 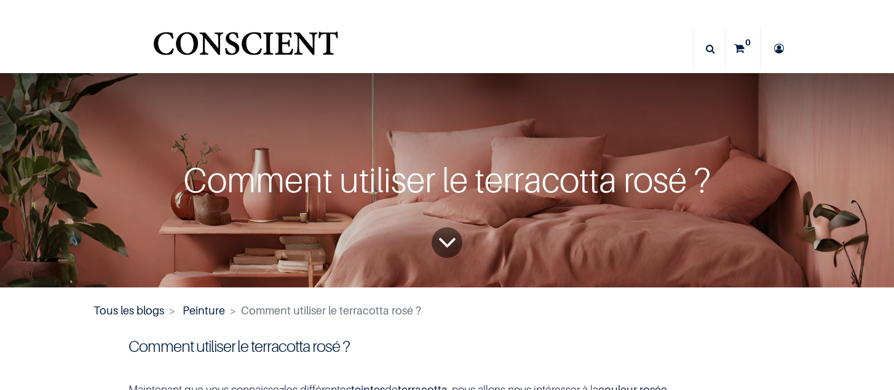 What do you see at coordinates (203, 310) in the screenshot?
I see `a: Peinture` at bounding box center [203, 310].